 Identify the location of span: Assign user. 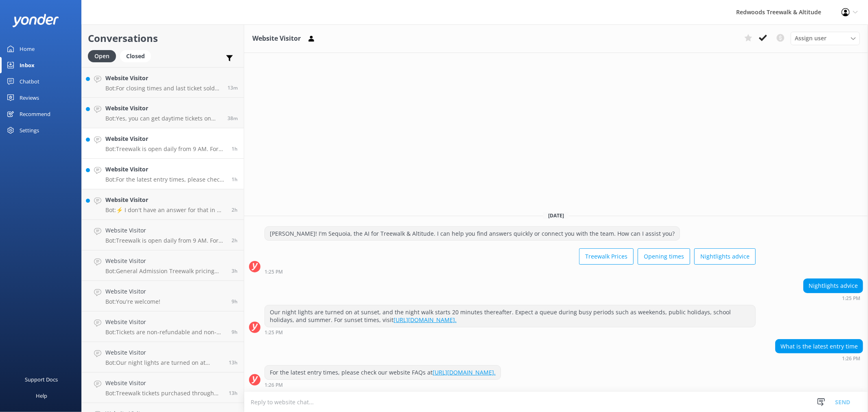
(811, 38).